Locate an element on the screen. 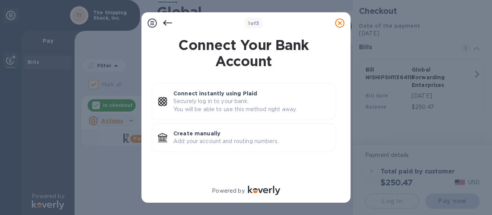  p: Add your account and routing numbers. is located at coordinates (251, 141).